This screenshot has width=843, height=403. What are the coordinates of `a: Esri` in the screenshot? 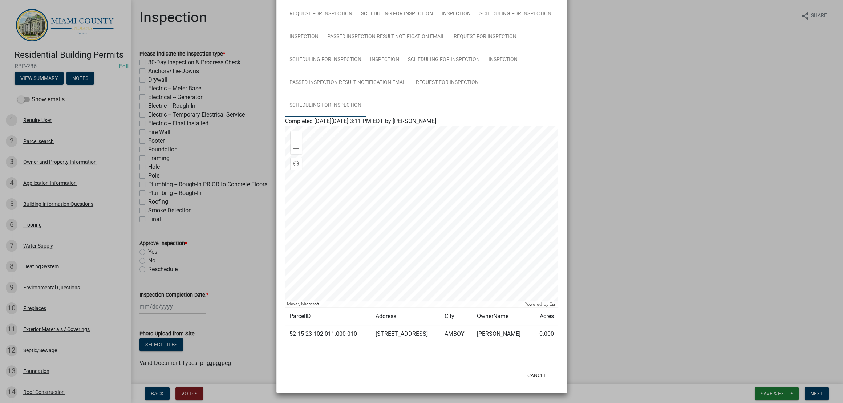 It's located at (553, 304).